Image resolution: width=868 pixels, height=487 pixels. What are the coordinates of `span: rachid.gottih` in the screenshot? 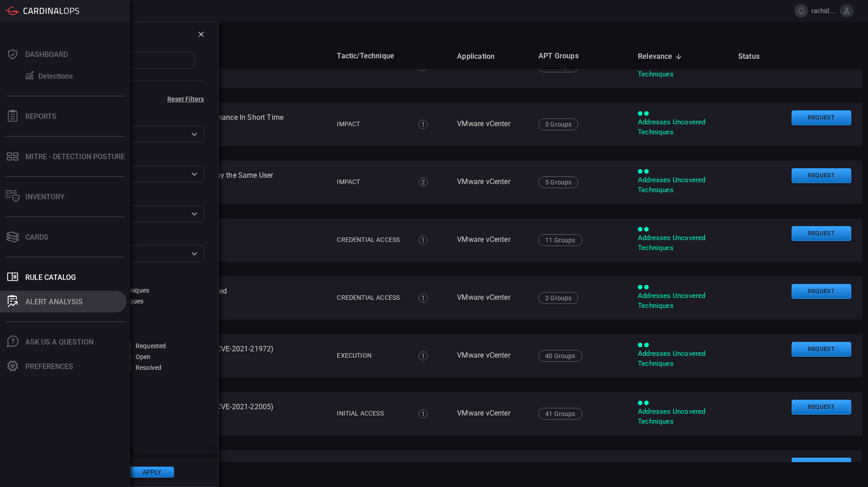 It's located at (824, 11).